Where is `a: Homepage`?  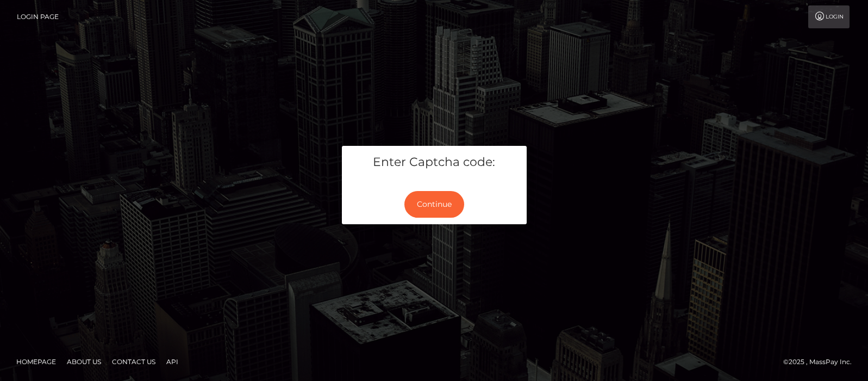
a: Homepage is located at coordinates (36, 361).